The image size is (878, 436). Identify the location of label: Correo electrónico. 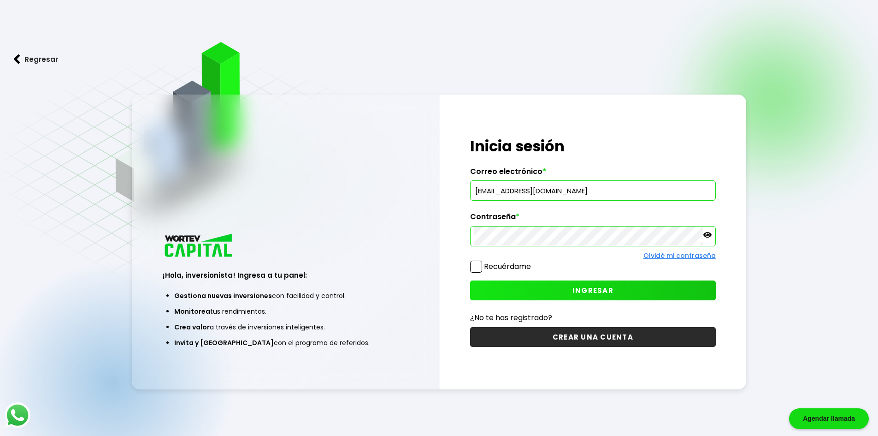
(593, 174).